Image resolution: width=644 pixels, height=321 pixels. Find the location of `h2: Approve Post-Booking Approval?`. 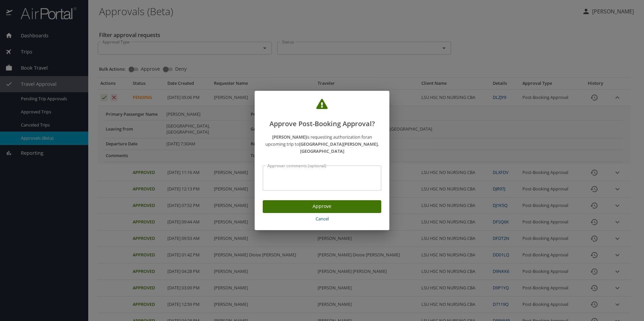

h2: Approve Post-Booking Approval? is located at coordinates (322, 114).